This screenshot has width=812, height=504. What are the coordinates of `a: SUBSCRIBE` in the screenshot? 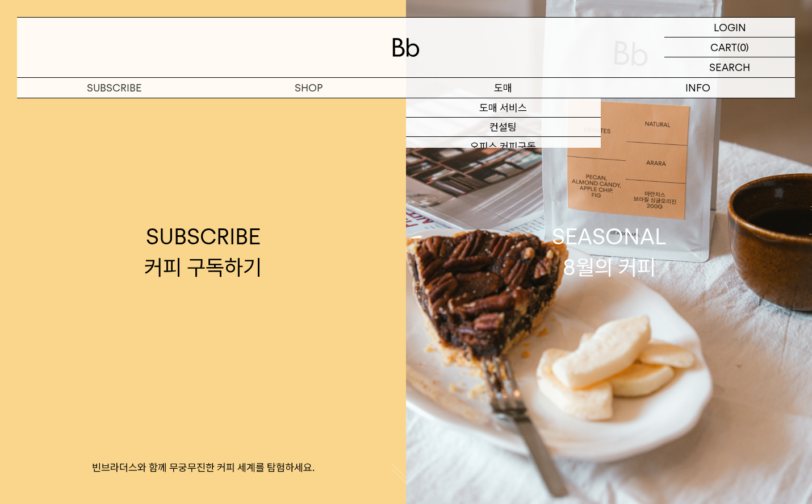 It's located at (115, 88).